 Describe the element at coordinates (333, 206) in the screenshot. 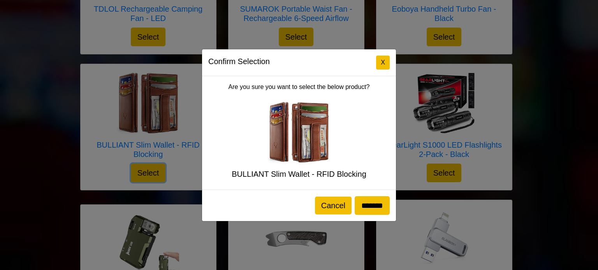

I see `button: Cancel` at that location.